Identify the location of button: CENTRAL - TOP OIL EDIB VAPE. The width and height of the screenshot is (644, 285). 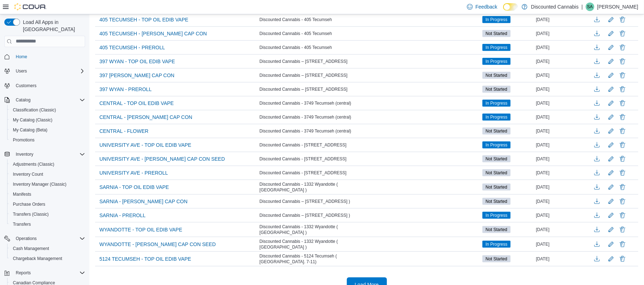
(137, 104).